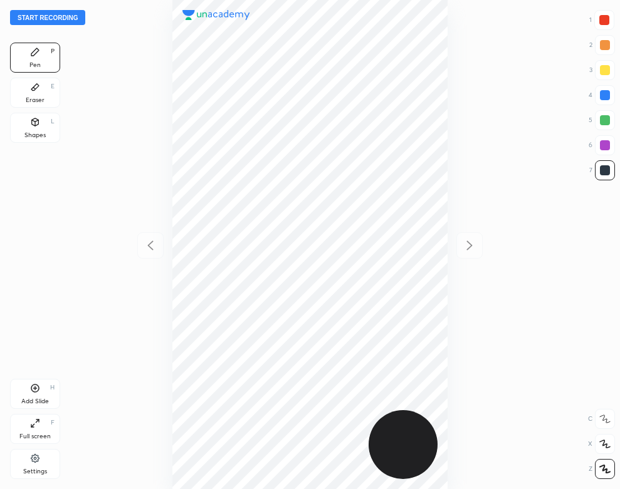 The image size is (620, 489). Describe the element at coordinates (53, 51) in the screenshot. I see `div: P` at that location.